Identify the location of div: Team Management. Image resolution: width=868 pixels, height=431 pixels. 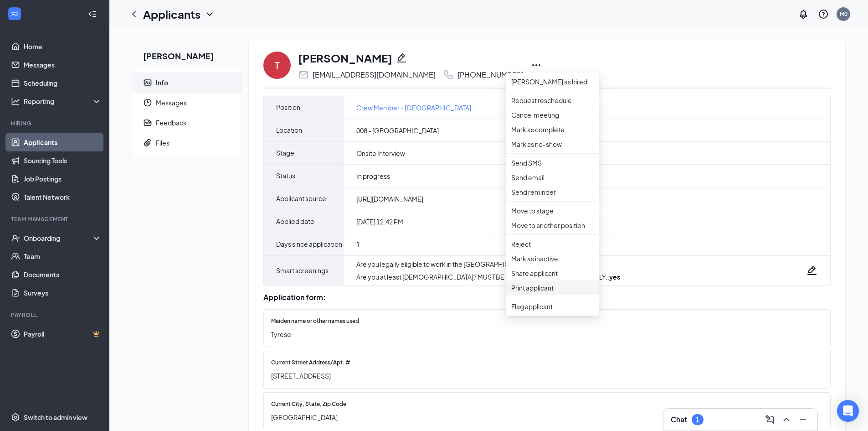
(55, 219).